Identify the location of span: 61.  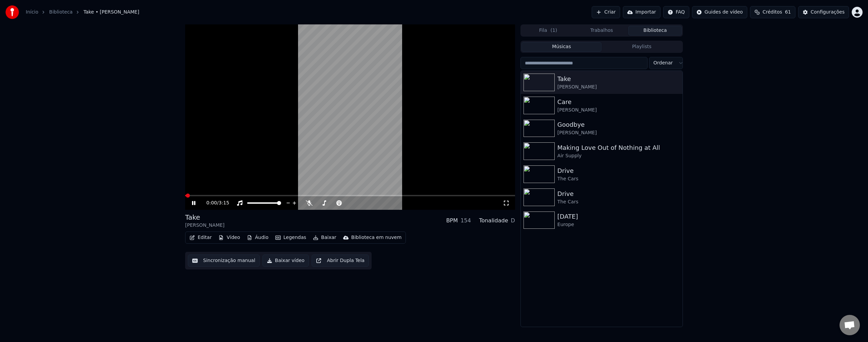
(788, 12).